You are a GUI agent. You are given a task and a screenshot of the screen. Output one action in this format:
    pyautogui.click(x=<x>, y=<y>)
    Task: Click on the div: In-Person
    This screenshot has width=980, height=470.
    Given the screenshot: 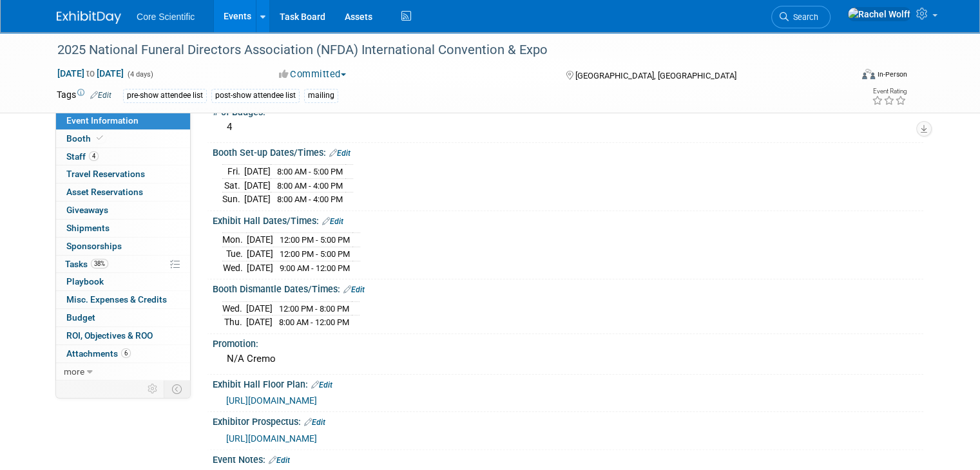 What is the action you would take?
    pyautogui.click(x=892, y=74)
    